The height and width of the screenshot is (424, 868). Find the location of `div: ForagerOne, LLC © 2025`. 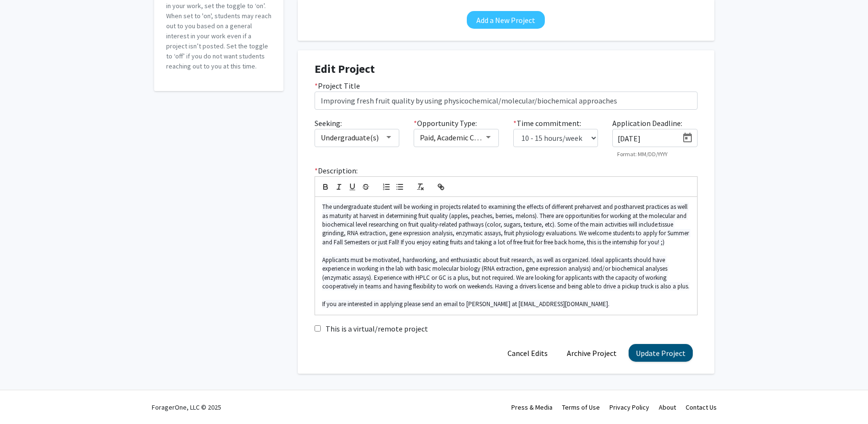

div: ForagerOne, LLC © 2025 is located at coordinates (186, 407).